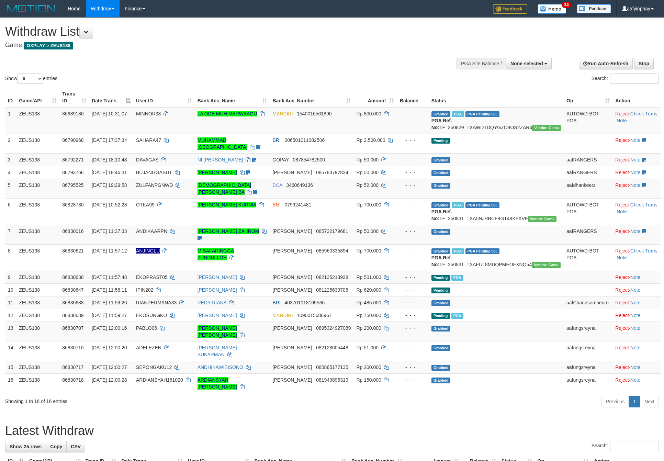  I want to click on span: Marked by aafRornrotha, so click(457, 278).